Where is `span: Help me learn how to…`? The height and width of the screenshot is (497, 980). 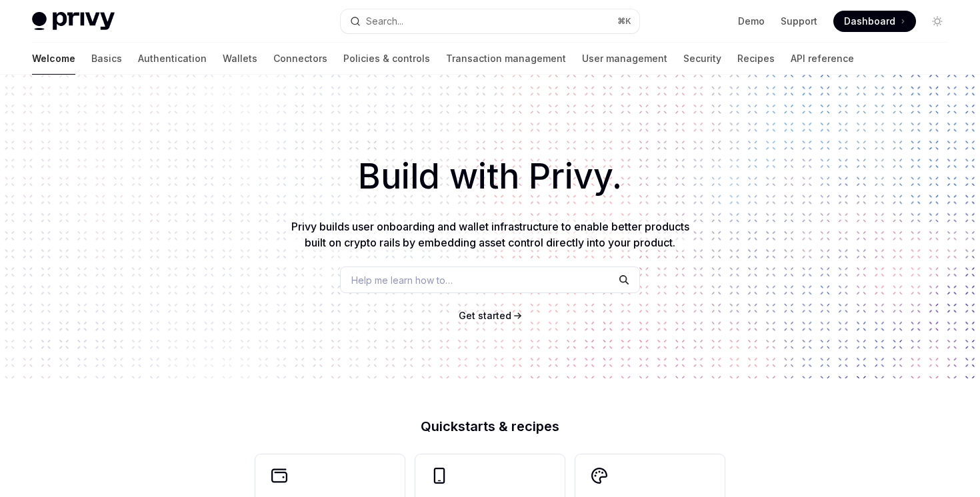
span: Help me learn how to… is located at coordinates (401, 280).